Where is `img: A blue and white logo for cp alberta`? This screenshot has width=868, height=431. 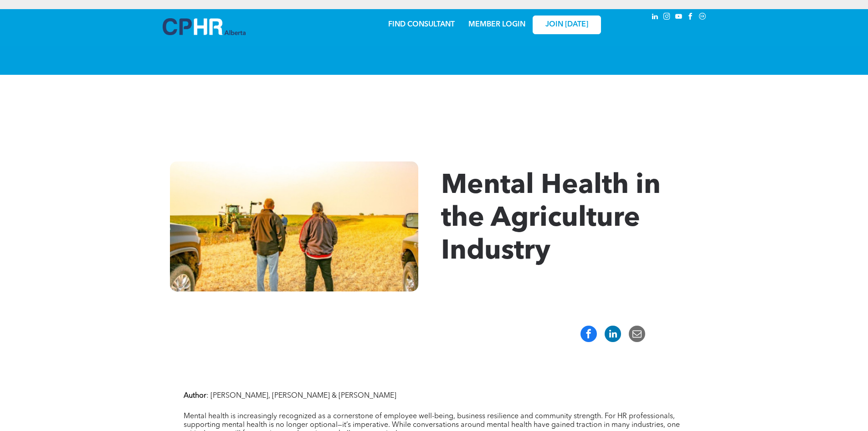 img: A blue and white logo for cp alberta is located at coordinates (204, 26).